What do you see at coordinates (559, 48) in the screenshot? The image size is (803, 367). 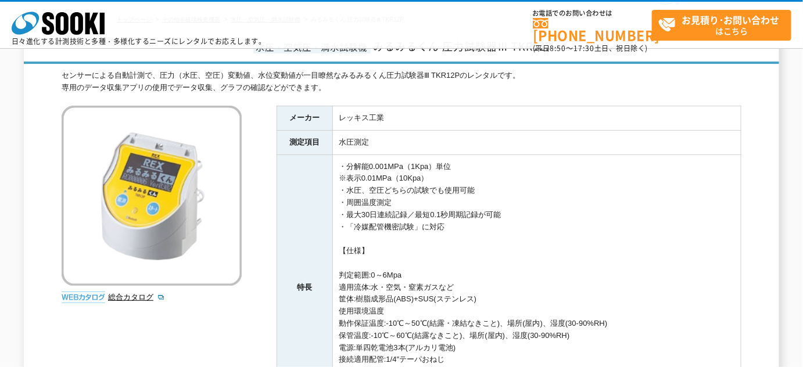 I see `span: 8:50` at bounding box center [559, 48].